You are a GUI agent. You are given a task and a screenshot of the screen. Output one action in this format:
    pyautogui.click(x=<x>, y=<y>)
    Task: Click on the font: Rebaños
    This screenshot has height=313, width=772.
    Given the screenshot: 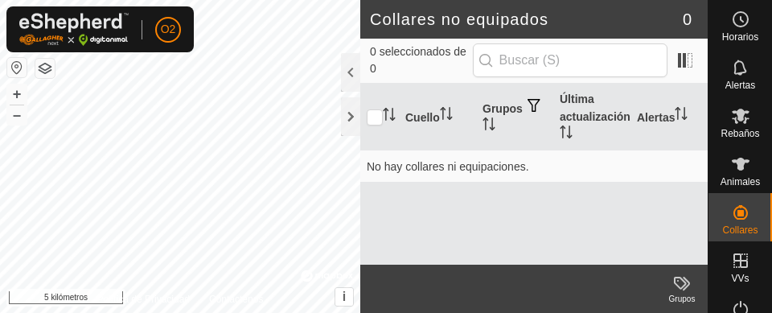 What is the action you would take?
    pyautogui.click(x=740, y=134)
    